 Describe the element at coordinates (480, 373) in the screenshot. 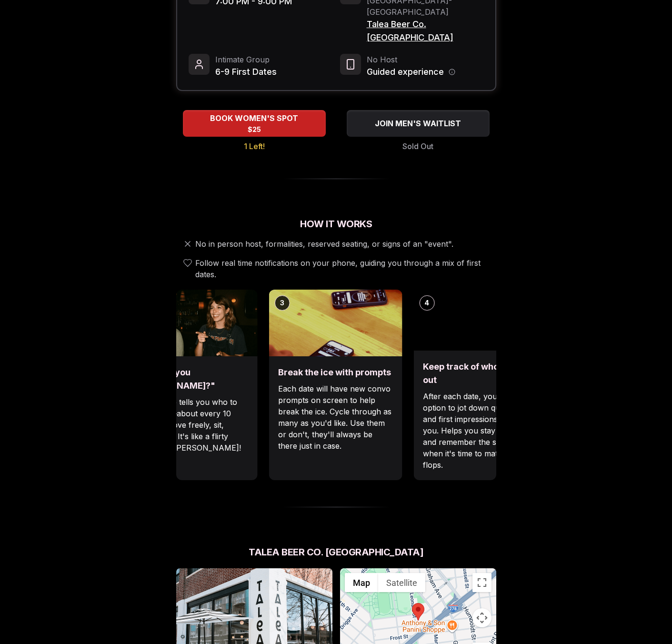

I see `h3: Keep track of who stood out` at that location.